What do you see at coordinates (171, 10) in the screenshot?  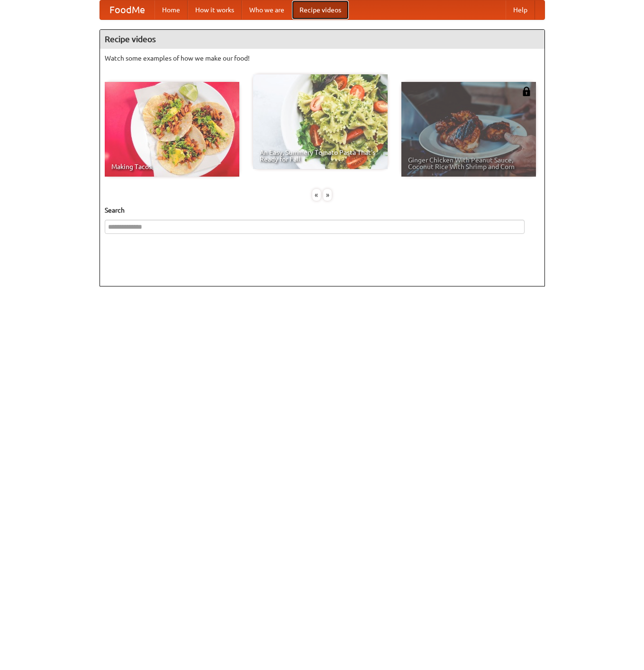 I see `a: Home` at bounding box center [171, 10].